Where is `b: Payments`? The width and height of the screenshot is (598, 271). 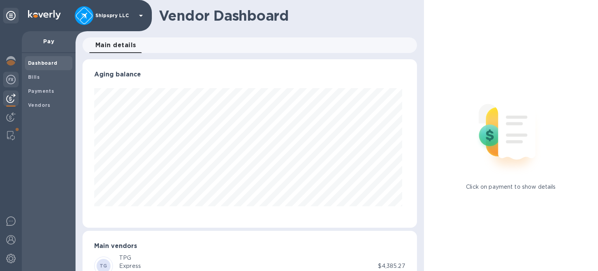
b: Payments is located at coordinates (41, 91).